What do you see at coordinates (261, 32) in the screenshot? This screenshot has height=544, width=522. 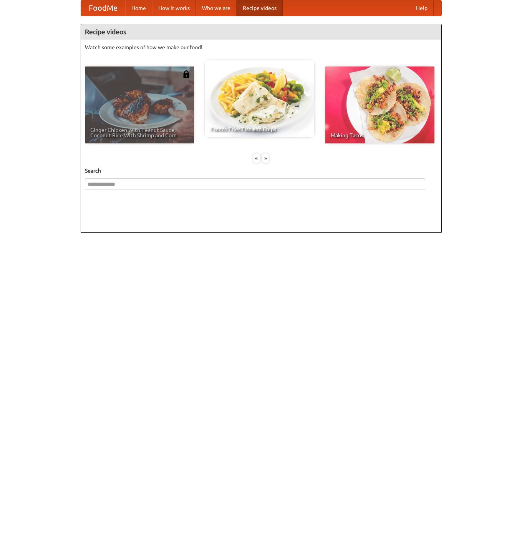 I see `h4: Recipe videos` at bounding box center [261, 32].